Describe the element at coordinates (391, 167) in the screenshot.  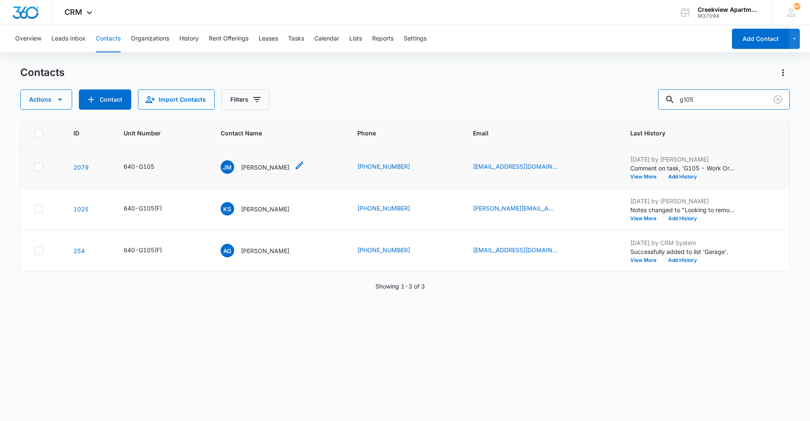
I see `div: Phone - (970) 825-4440 - Select to Edit Field` at that location.